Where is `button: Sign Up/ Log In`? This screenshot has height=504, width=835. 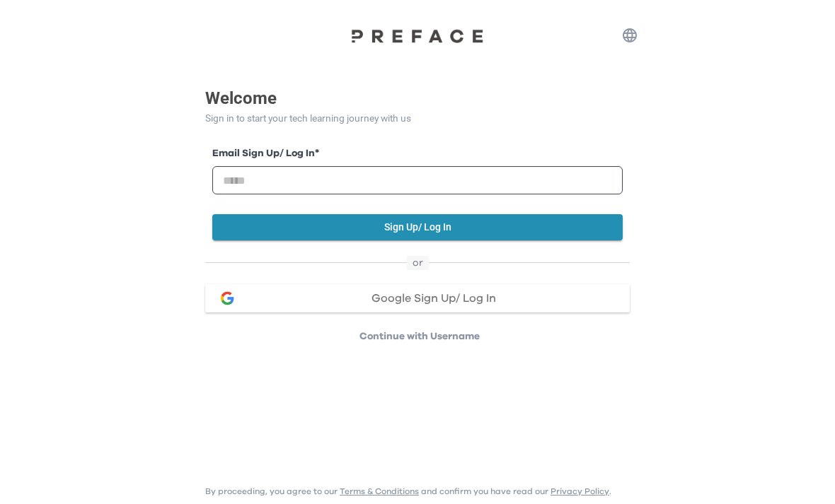 button: Sign Up/ Log In is located at coordinates (418, 227).